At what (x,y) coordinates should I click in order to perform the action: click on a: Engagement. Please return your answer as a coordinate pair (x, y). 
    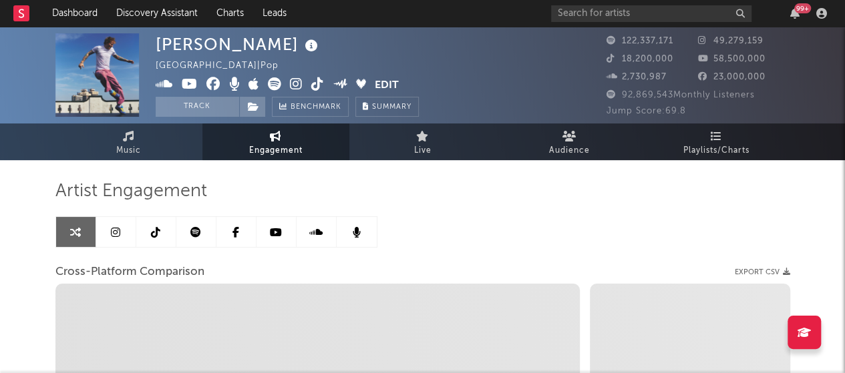
    Looking at the image, I should click on (276, 142).